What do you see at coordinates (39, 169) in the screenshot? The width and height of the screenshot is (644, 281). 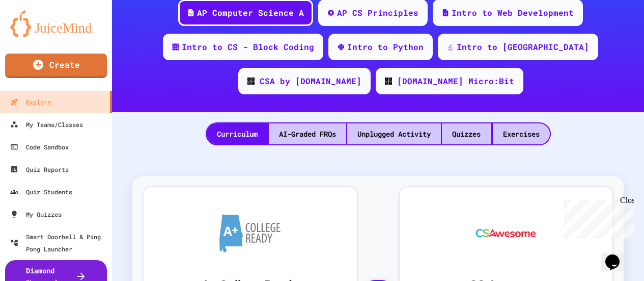 I see `div: Quiz Reports` at bounding box center [39, 169].